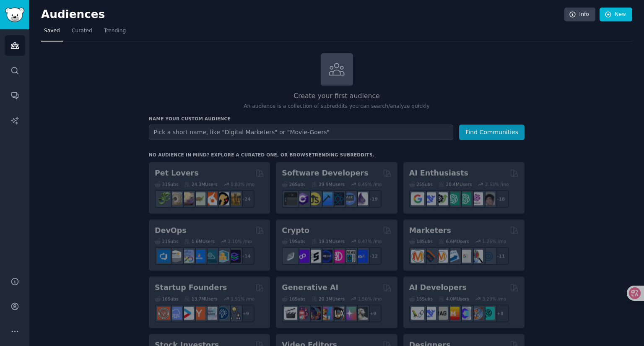 The width and height of the screenshot is (644, 346). Describe the element at coordinates (494, 242) in the screenshot. I see `div: 1.26 % /mo` at that location.